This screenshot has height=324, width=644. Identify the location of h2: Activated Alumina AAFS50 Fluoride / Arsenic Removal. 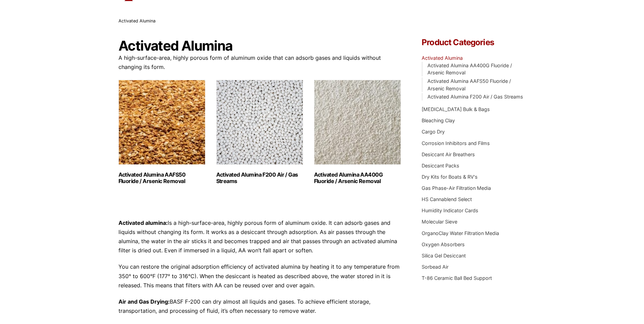
(162, 178).